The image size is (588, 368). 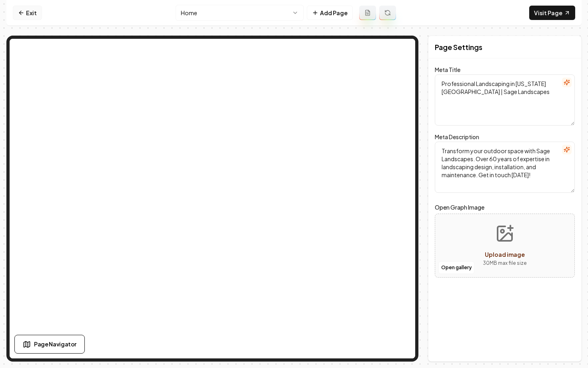 What do you see at coordinates (49, 344) in the screenshot?
I see `button: Page Navigator` at bounding box center [49, 344].